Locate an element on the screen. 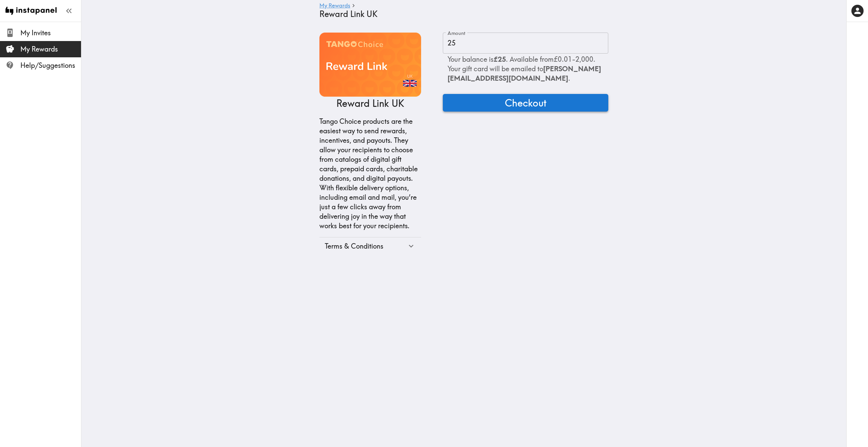 The image size is (868, 447). h4: Reward Link UK is located at coordinates (461, 14).